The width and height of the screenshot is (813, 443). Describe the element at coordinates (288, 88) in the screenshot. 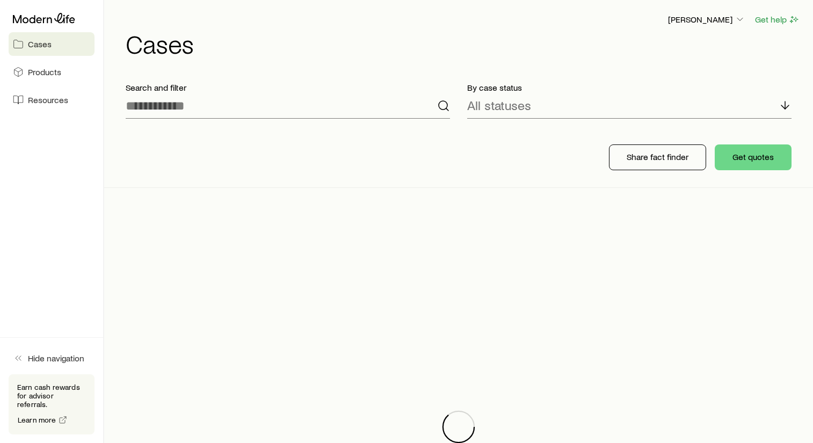

I see `p: Search and filter` at that location.